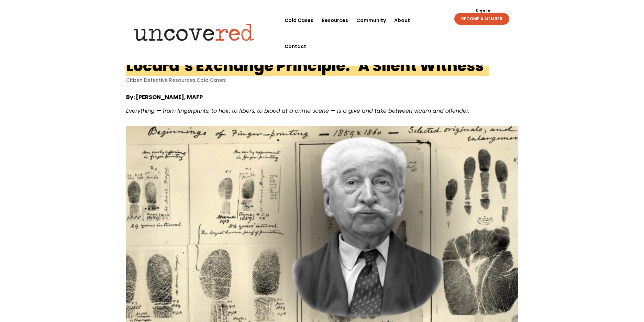 This screenshot has width=644, height=322. What do you see at coordinates (194, 32) in the screenshot?
I see `img: Uncovered logo` at bounding box center [194, 32].